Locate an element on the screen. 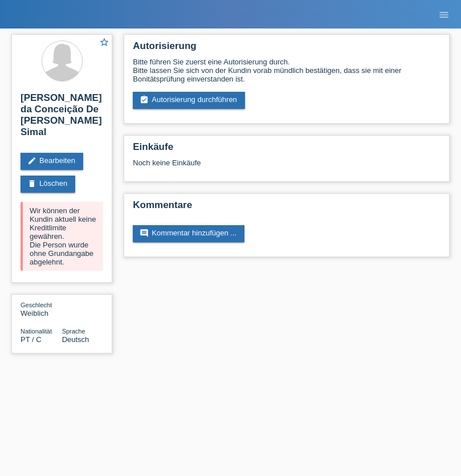 This screenshot has width=461, height=476. div: Wir können der Kundin aktuell keine Kreditlimite gewähren. Die Person wurde ohne Grundangabe abge... is located at coordinates (61, 236).